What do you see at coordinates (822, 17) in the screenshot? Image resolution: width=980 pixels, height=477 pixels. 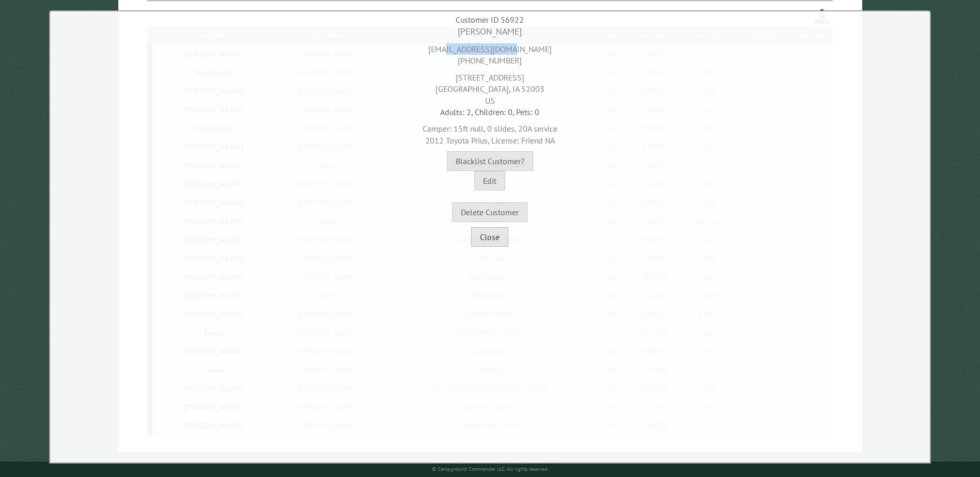 I see `a: Download this customer list (.csv)` at bounding box center [822, 17].